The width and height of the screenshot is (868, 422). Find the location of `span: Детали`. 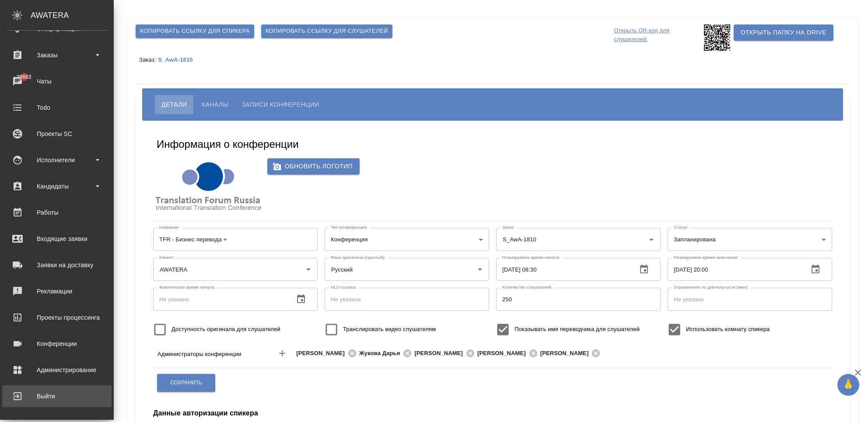

span: Детали is located at coordinates (174, 105).